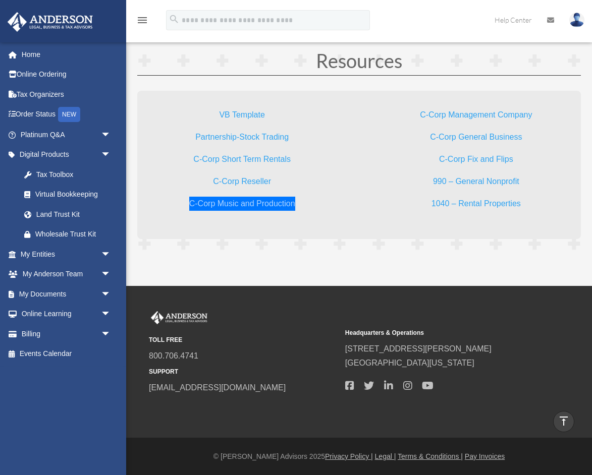 The height and width of the screenshot is (475, 592). I want to click on a: Land Trust Kit, so click(70, 214).